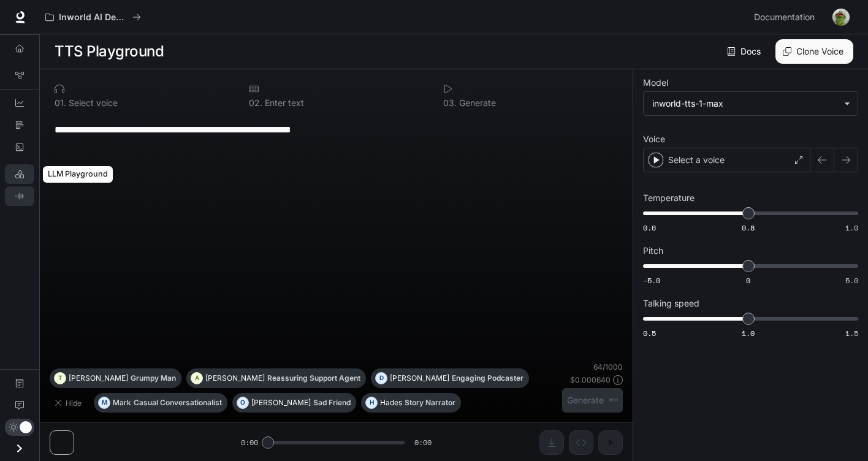  What do you see at coordinates (60, 378) in the screenshot?
I see `div: T` at bounding box center [60, 378].